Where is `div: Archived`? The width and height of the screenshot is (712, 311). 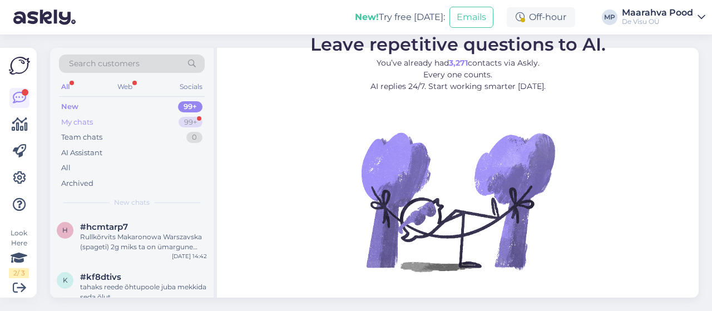
div: Archived is located at coordinates (77, 184).